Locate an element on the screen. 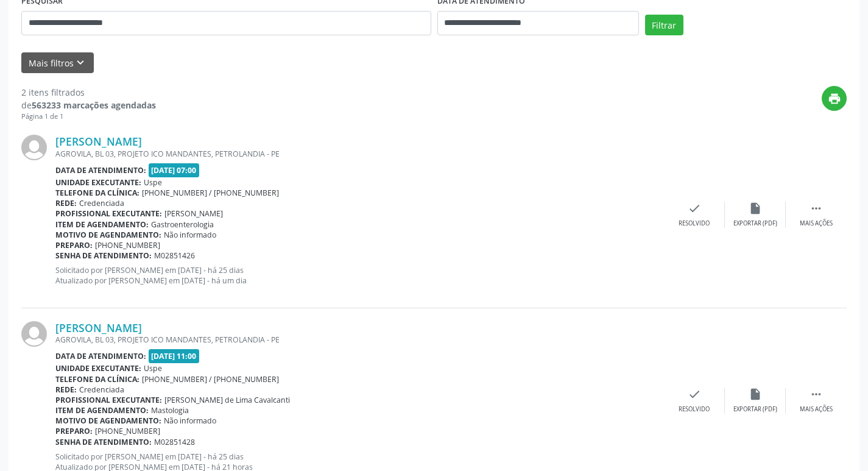  div: 2 itens filtrados is located at coordinates (88, 92).